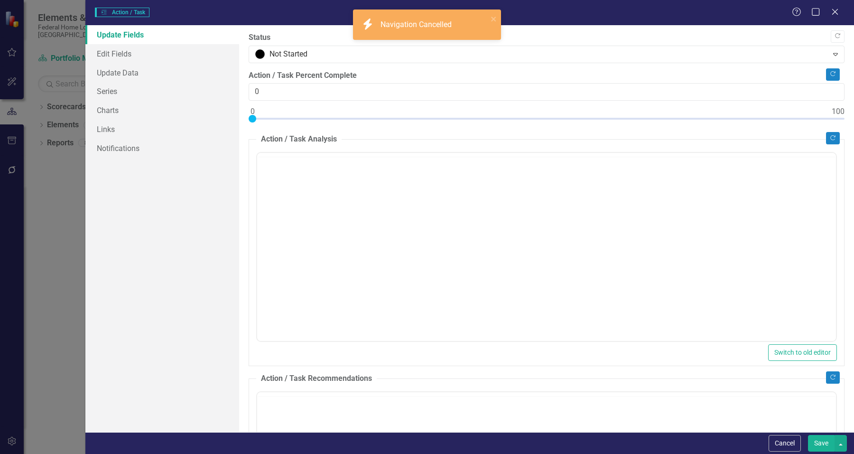 The height and width of the screenshot is (454, 854). I want to click on button: Save, so click(821, 443).